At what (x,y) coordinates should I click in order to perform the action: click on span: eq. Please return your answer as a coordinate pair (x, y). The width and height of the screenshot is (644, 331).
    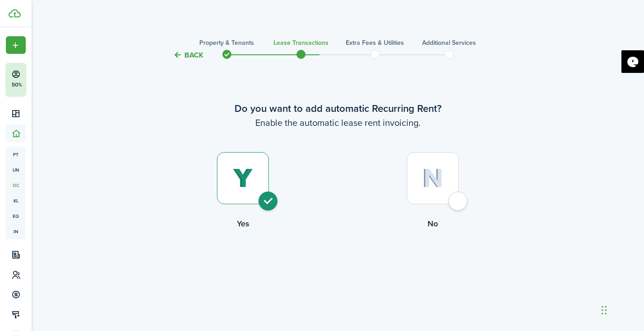
    Looking at the image, I should click on (16, 216).